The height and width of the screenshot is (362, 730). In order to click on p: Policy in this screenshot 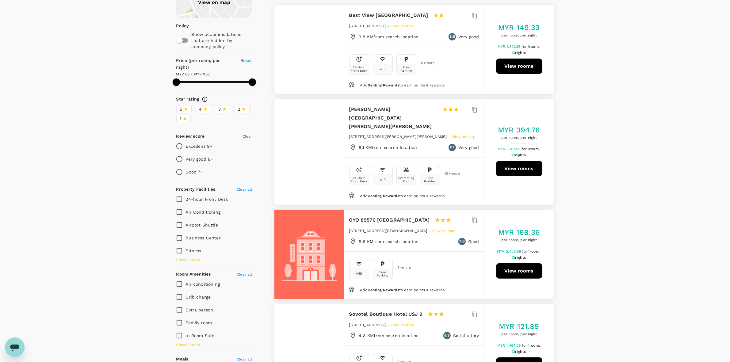, I will do `click(178, 26)`.